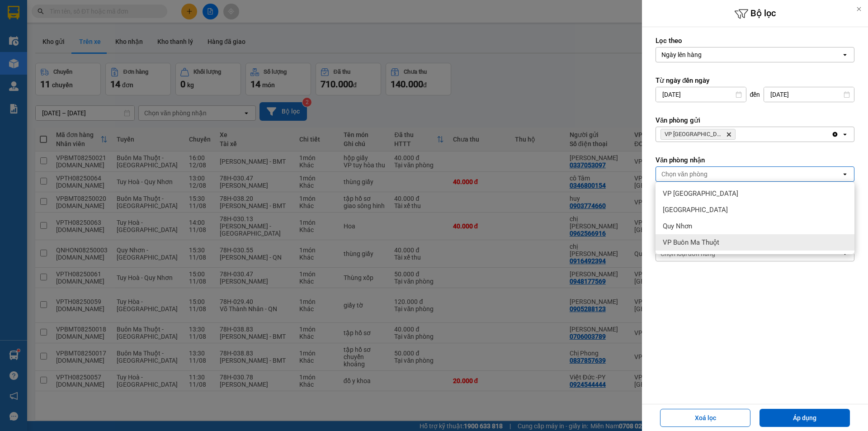 The height and width of the screenshot is (431, 868). What do you see at coordinates (68, 13) in the screenshot?
I see `li: BB Limousine` at bounding box center [68, 13].